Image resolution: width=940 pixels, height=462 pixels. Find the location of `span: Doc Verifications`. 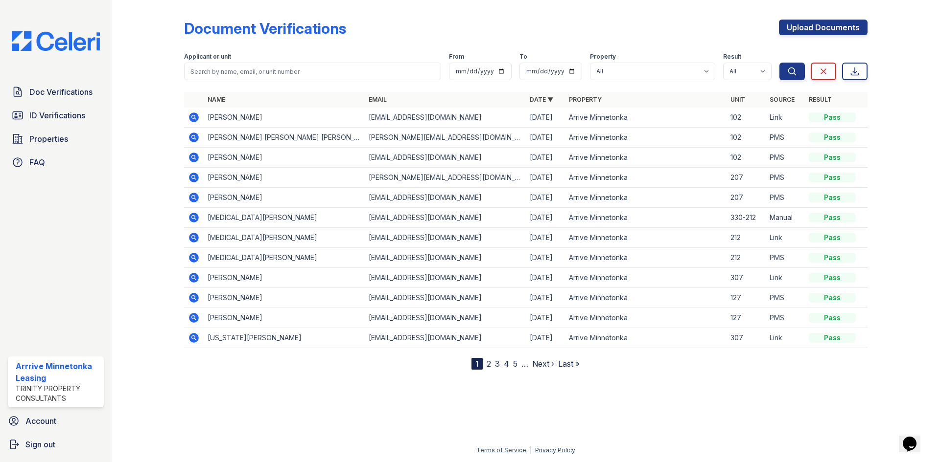

span: Doc Verifications is located at coordinates (61, 92).